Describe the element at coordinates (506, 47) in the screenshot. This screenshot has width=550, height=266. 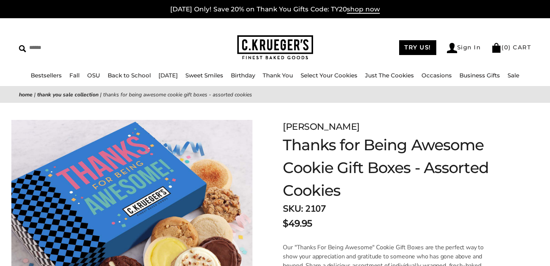
I see `span: 0` at that location.